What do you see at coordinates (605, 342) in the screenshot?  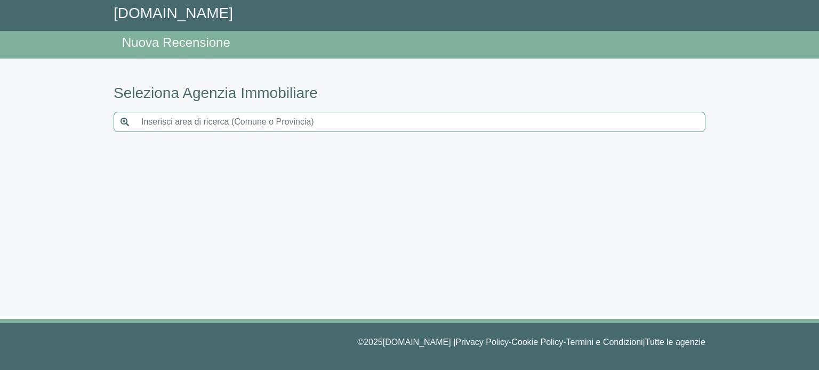 I see `a: Termini e Condizioni` at bounding box center [605, 342].